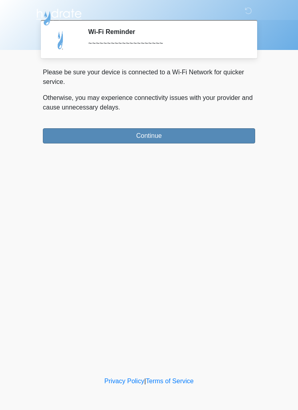 The width and height of the screenshot is (298, 410). Describe the element at coordinates (149, 77) in the screenshot. I see `p: Please be sure your device is connected to a Wi-Fi Network for quicker service.` at that location.